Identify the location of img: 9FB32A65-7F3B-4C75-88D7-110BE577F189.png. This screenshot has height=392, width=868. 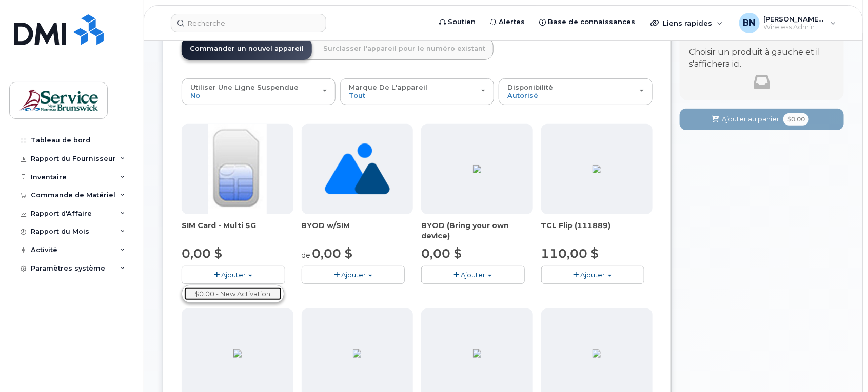
(596, 354).